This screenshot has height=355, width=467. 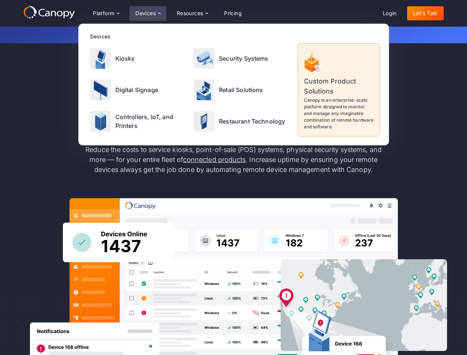 I want to click on a: Custom Product SolutionsCanopy is an enterprise-scale platform designed to monitor and manage any..., so click(x=339, y=90).